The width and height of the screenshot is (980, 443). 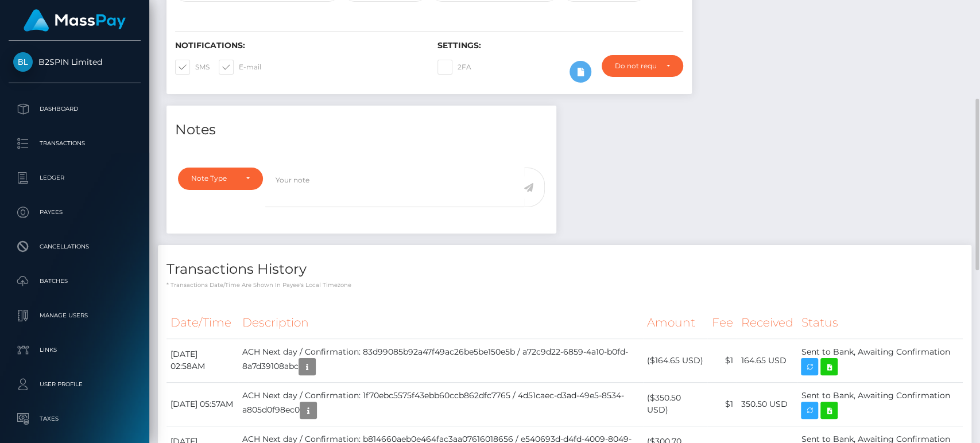 What do you see at coordinates (75, 143) in the screenshot?
I see `p: Transactions` at bounding box center [75, 143].